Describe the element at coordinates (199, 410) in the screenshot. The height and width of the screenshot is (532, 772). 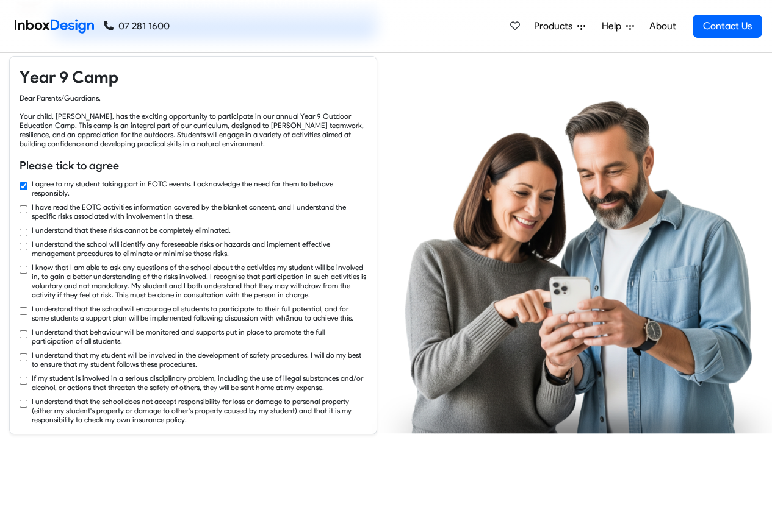
I see `label: I understand that the school does not accept responsibility for loss or damage to personal proper...` at that location.